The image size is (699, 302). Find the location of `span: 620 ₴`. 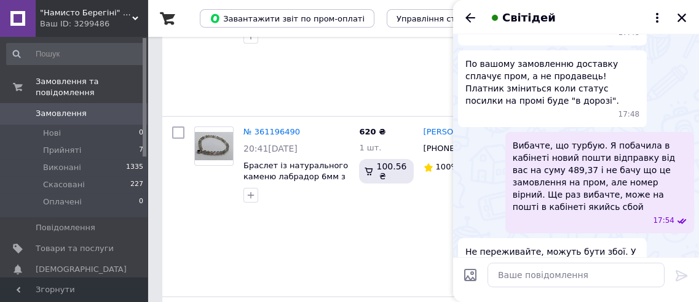

span: 620 ₴ is located at coordinates (372, 132).